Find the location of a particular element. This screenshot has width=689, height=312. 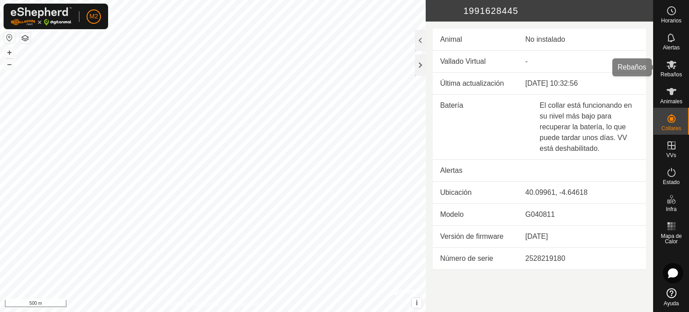

span: Ayuda is located at coordinates (672, 303).